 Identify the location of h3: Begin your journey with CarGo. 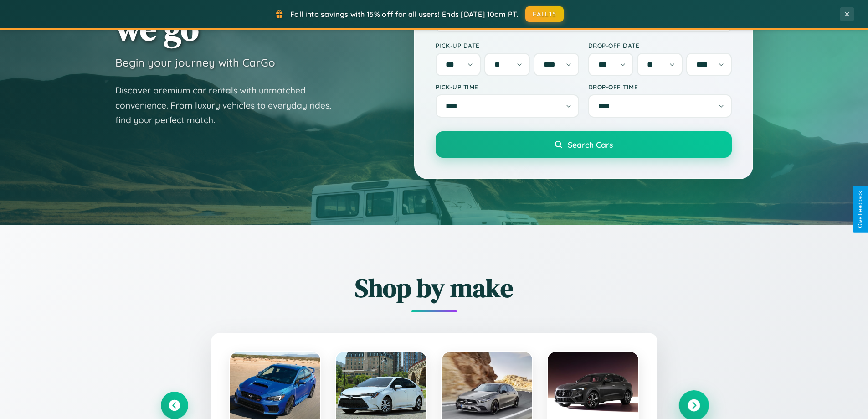
(195, 63).